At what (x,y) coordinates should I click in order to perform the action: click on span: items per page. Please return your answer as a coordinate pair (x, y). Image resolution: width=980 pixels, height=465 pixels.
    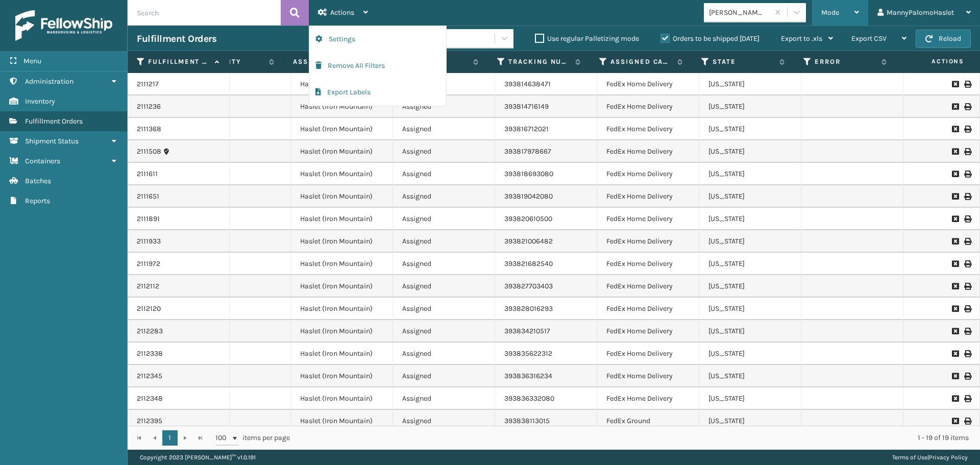
    Looking at the image, I should click on (253, 438).